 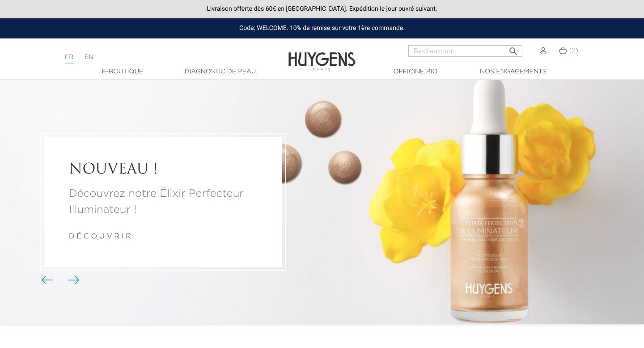 What do you see at coordinates (163, 170) in the screenshot?
I see `h2: NOUVEAU !` at bounding box center [163, 170].